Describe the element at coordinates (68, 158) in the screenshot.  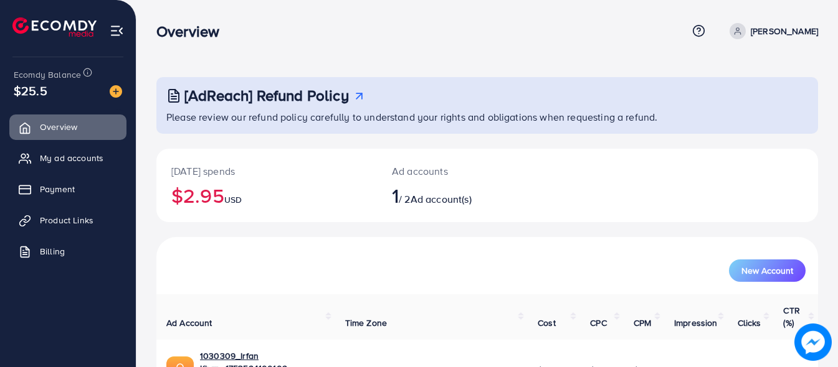
I see `a: My ad accounts` at that location.